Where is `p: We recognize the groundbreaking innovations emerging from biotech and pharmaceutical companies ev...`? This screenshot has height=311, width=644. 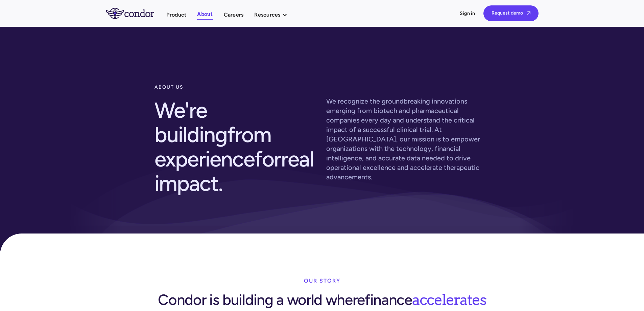 p: We recognize the groundbreaking innovations emerging from biotech and pharmaceutical companies ev... is located at coordinates (408, 139).